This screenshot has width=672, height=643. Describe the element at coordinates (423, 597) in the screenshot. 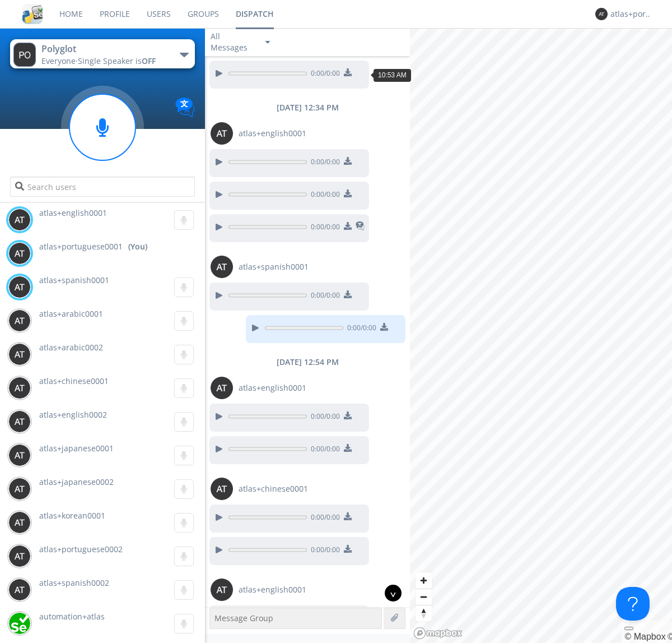

I see `span: Zoom out` at that location.